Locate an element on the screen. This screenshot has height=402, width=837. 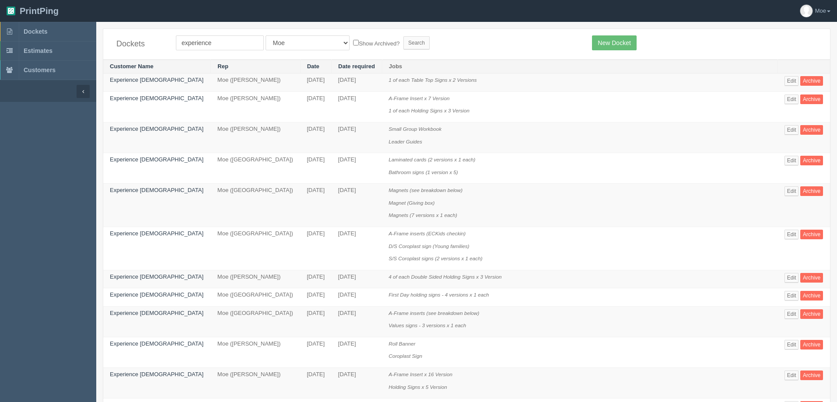
i: First Day holding signs - 4 versions x 1 each is located at coordinates (438, 294).